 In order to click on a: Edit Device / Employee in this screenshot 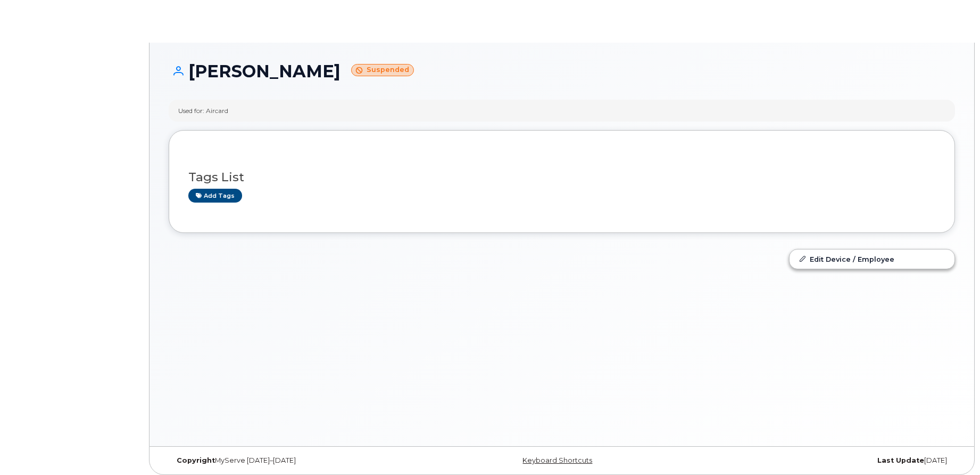, I will do `click(872, 259)`.